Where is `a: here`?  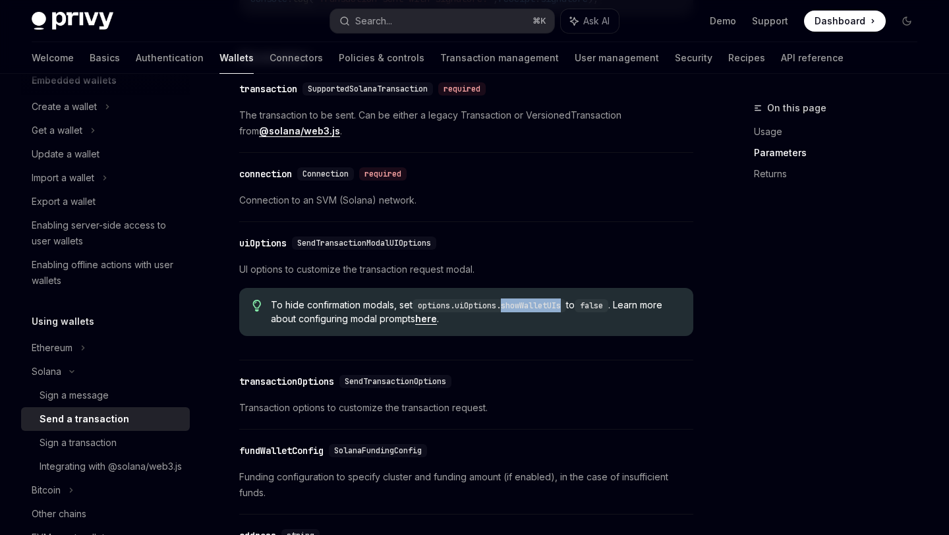
a: here is located at coordinates (426, 319).